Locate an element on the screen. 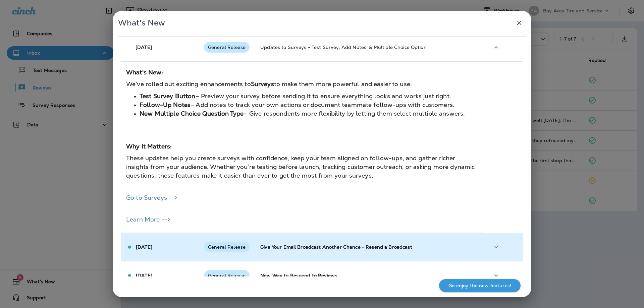 This screenshot has height=308, width=644. span: What's New is located at coordinates (142, 23).